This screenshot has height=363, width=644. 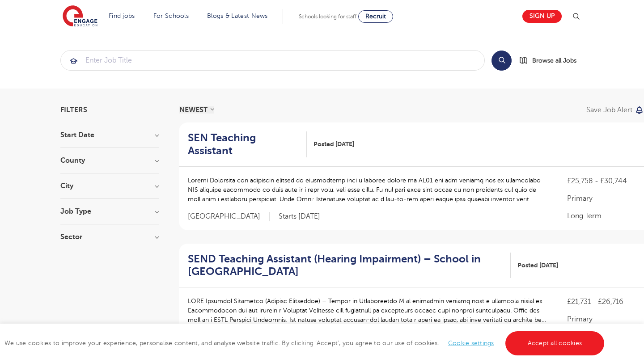 I want to click on p: LORE Ipsumdol Sitametco (Adipisc Elitseddoe) – Tempor in Utlaboreetdo M al enimadmin veniamq nost..., so click(x=369, y=310).